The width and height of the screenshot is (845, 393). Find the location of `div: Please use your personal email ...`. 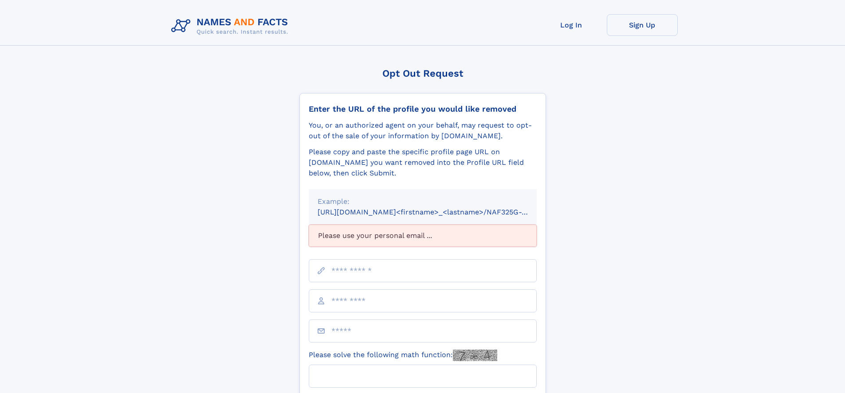

div: Please use your personal email ... is located at coordinates (423, 236).